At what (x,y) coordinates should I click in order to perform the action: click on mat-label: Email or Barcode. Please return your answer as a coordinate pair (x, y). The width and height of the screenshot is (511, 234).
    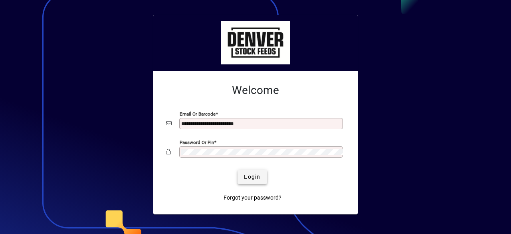
    Looking at the image, I should click on (198, 114).